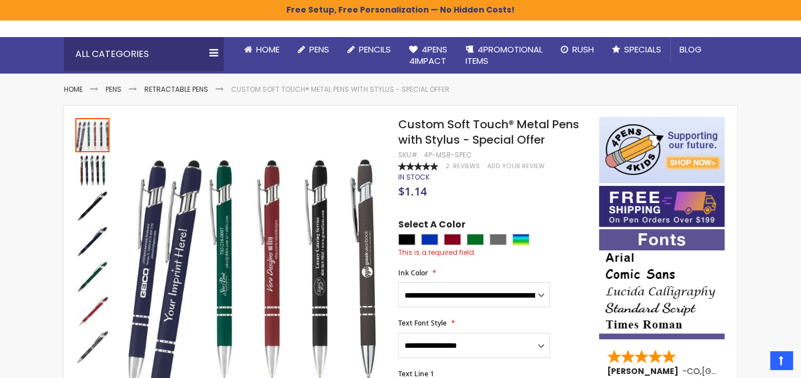 The height and width of the screenshot is (378, 801). Describe the element at coordinates (375, 49) in the screenshot. I see `span: Pencils` at that location.